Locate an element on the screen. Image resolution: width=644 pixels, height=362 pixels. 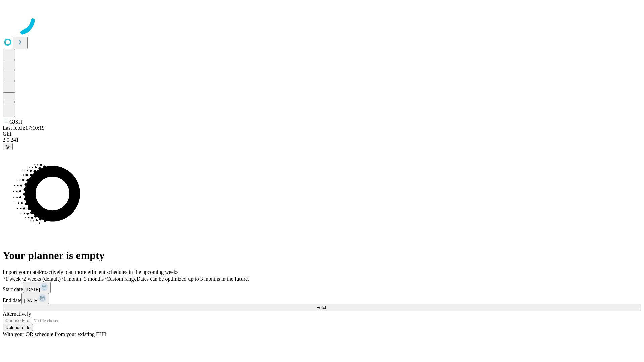
div: End date is located at coordinates (322, 299).